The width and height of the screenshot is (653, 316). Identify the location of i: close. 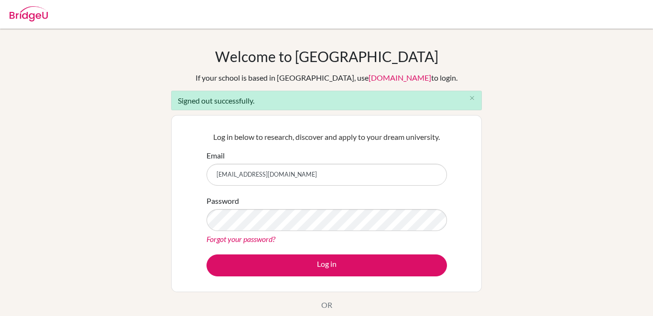
(472, 98).